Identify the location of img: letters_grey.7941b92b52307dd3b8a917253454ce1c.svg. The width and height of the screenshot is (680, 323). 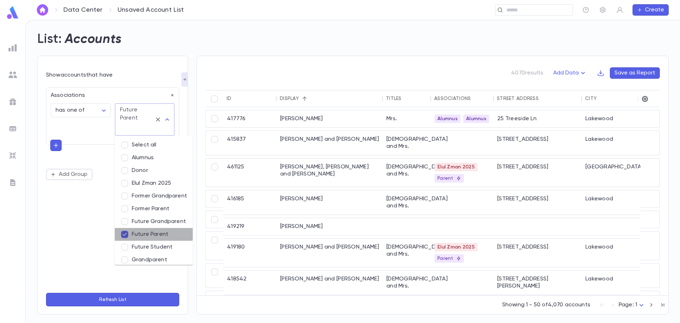
(13, 183).